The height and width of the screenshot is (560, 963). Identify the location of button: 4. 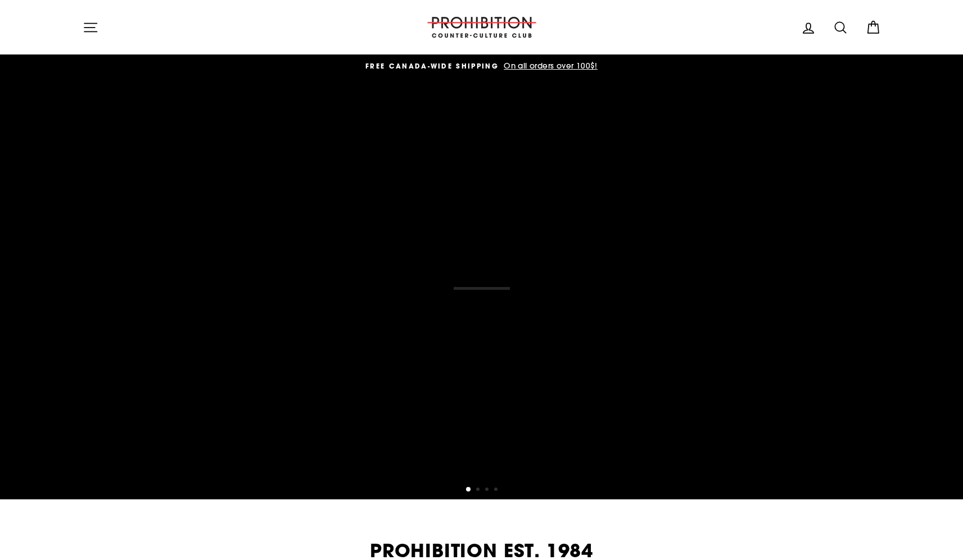
(498, 491).